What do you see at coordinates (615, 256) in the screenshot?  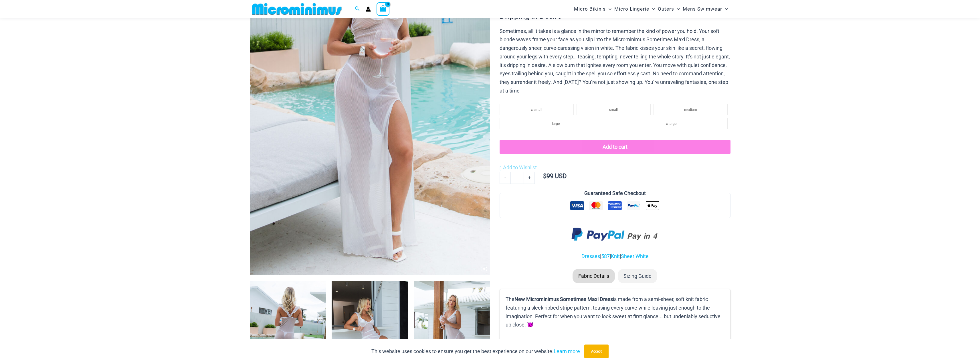 I see `a: Knit` at bounding box center [615, 256].